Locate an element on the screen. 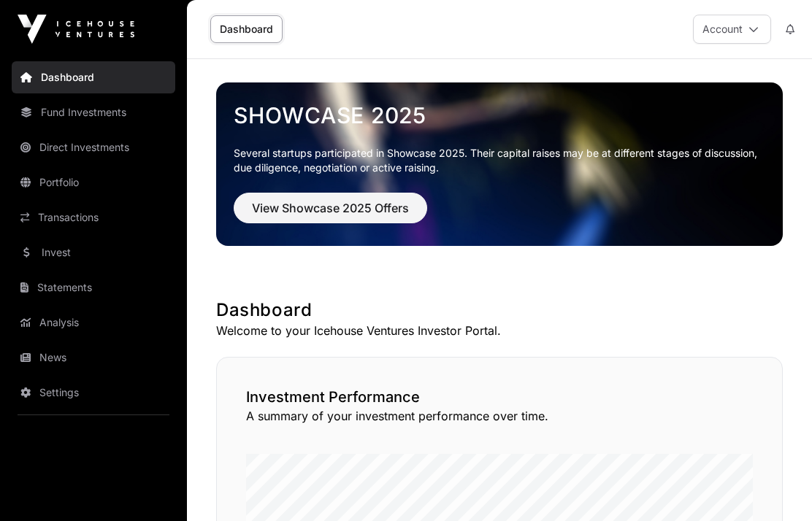  p: Welcome to your Icehouse Ventures Investor Portal. is located at coordinates (500, 330).